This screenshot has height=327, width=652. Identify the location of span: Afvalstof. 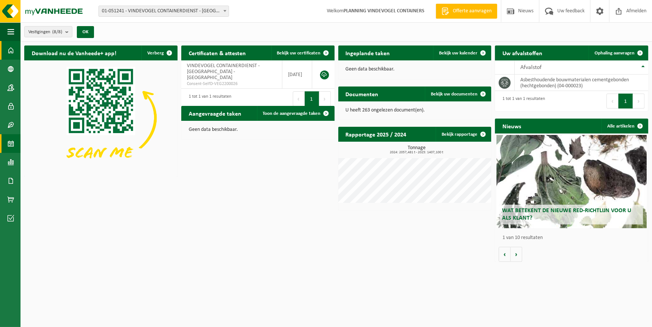
(531, 67).